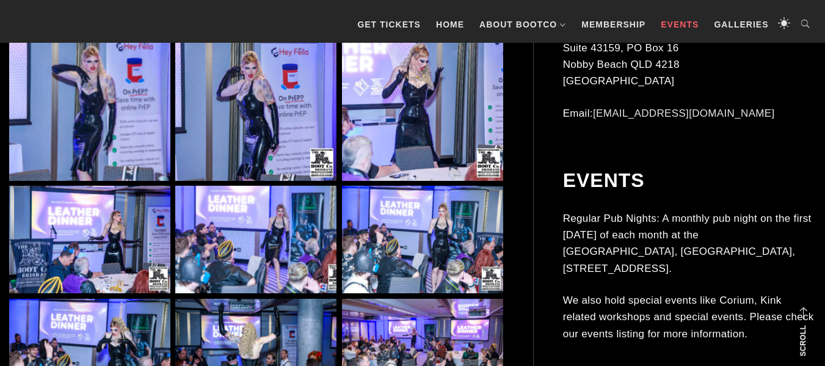 This screenshot has height=366, width=825. What do you see at coordinates (680, 24) in the screenshot?
I see `a: Events` at bounding box center [680, 24].